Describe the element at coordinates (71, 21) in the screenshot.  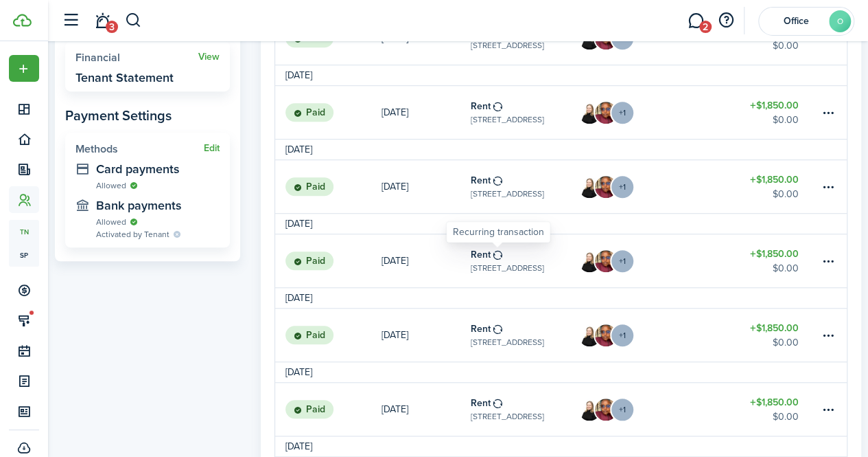
I see `button: Open sidebar` at that location.